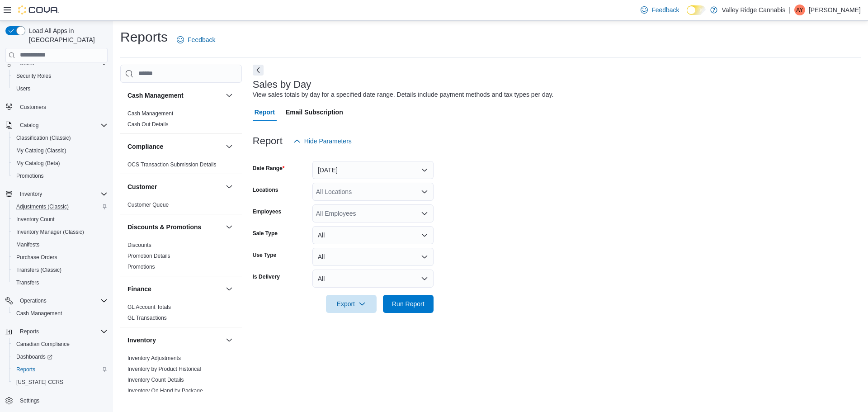 This screenshot has width=868, height=412. I want to click on h3: Inventory, so click(141, 340).